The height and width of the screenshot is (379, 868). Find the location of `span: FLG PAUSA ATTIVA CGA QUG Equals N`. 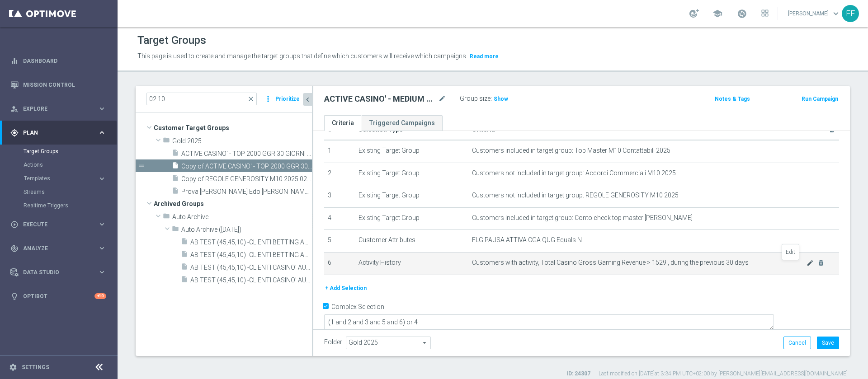

span: FLG PAUSA ATTIVA CGA QUG Equals N is located at coordinates (527, 240).